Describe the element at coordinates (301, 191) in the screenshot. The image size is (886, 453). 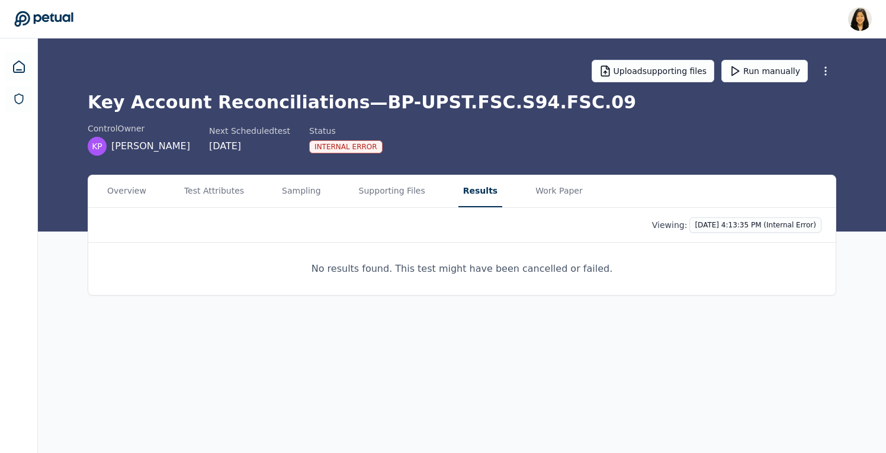
I see `button: Sampling` at that location.